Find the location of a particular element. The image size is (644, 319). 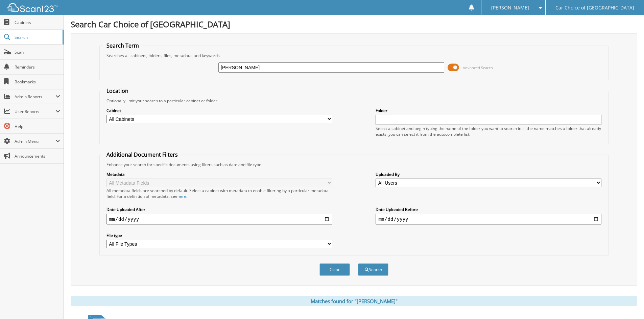

label: Metadata is located at coordinates (220, 174).